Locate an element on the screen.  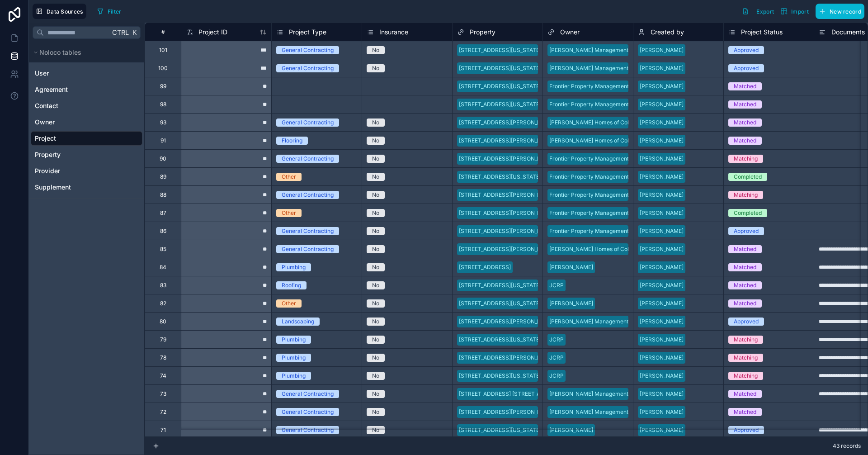
span: Owner is located at coordinates (569, 32).